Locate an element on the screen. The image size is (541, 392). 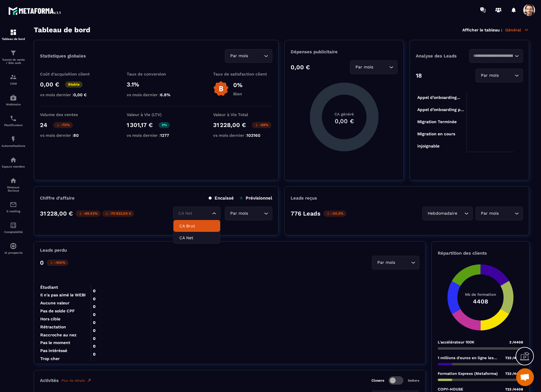
p: L'accélérateur 100K is located at coordinates (456, 342).